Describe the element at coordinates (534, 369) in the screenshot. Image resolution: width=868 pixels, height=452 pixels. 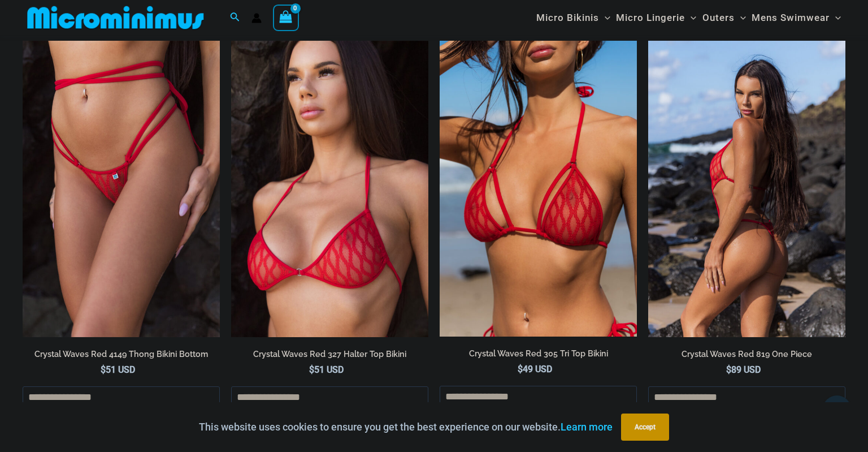
I see `bdi: 49 USD` at that location.